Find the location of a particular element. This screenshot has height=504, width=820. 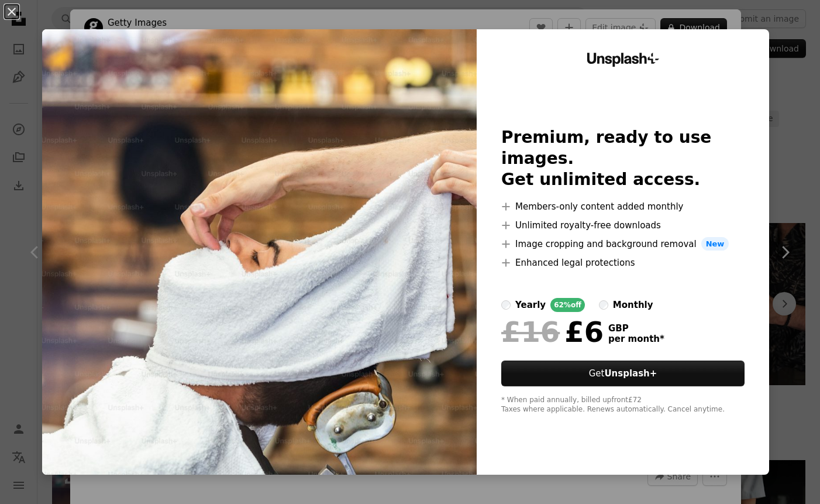

li: Unlimited royalty-free downloads is located at coordinates (623, 225).